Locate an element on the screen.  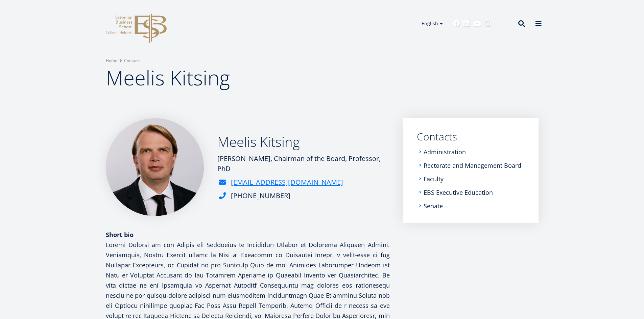
a: Rectorate and Management Board is located at coordinates (472, 165).